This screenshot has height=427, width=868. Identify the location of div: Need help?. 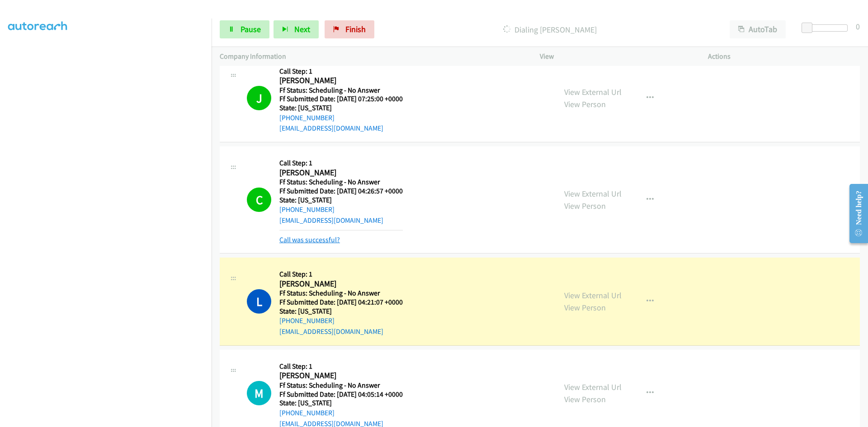
(17, 30).